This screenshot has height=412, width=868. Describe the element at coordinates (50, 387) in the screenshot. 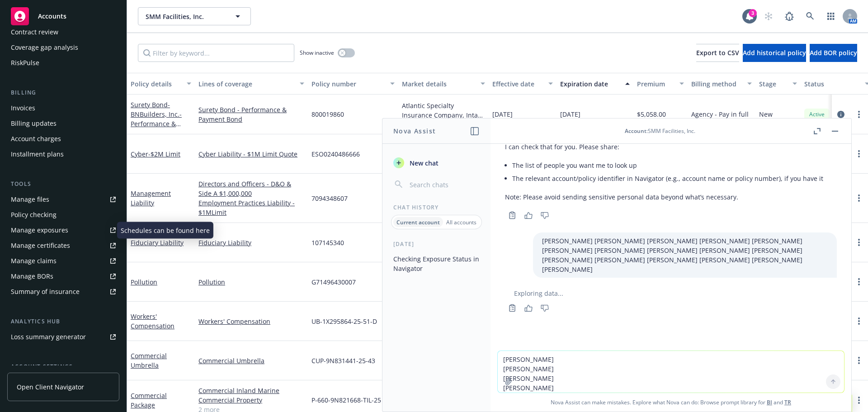

I see `span: Open Client Navigator` at that location.